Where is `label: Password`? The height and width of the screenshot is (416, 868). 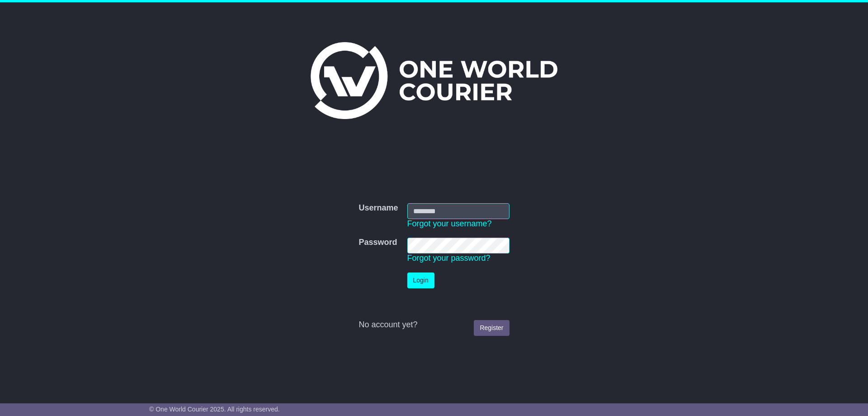 label: Password is located at coordinates (378, 242).